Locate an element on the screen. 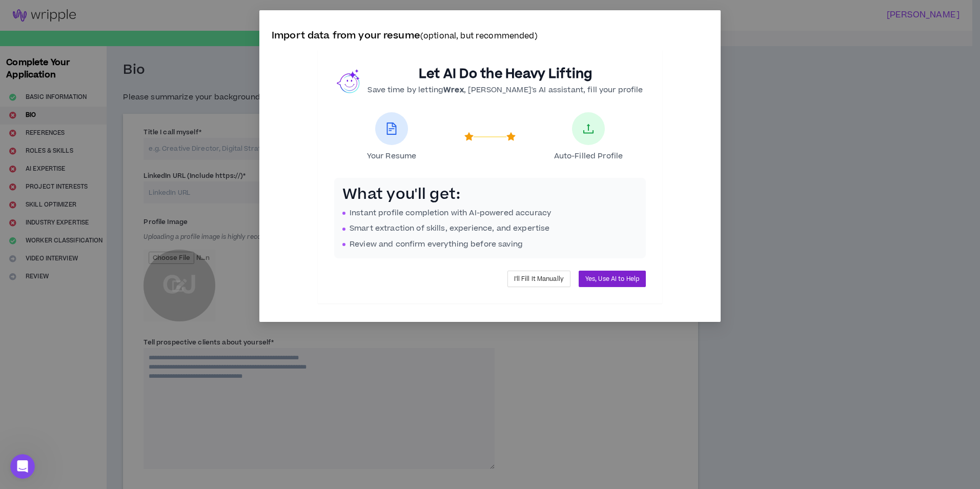  p: Import data from your resume is located at coordinates (490, 36).